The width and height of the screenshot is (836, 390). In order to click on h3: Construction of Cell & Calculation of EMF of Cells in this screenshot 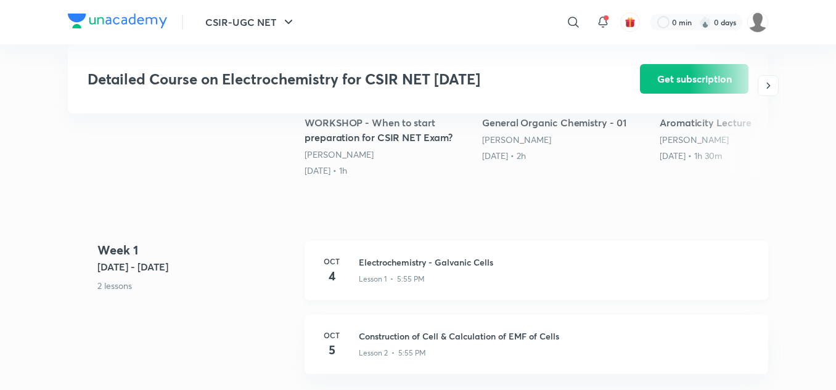, I will do `click(556, 336)`.